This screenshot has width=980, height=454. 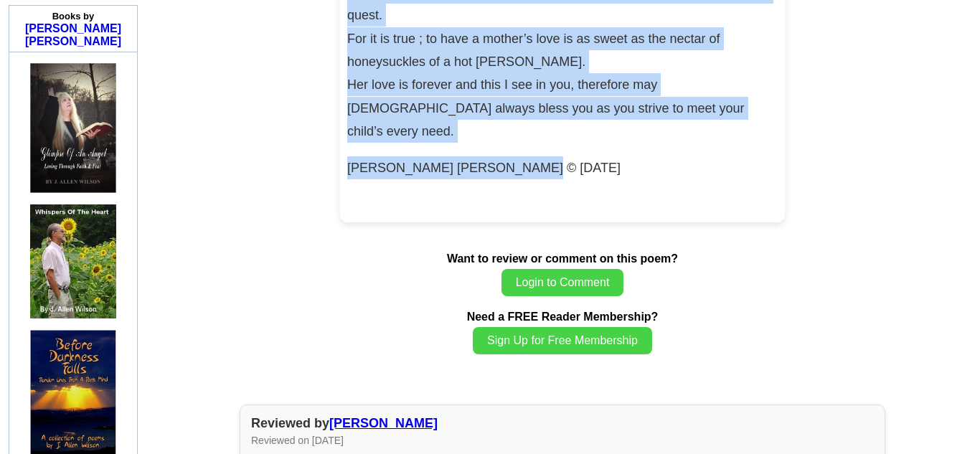 What do you see at coordinates (562, 340) in the screenshot?
I see `button: Sign Up for Free Membership` at bounding box center [562, 340].